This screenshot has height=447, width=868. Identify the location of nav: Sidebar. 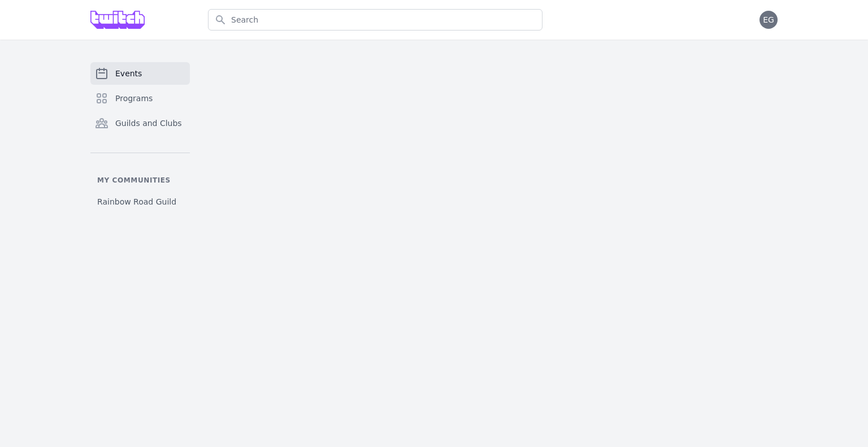
(140, 137).